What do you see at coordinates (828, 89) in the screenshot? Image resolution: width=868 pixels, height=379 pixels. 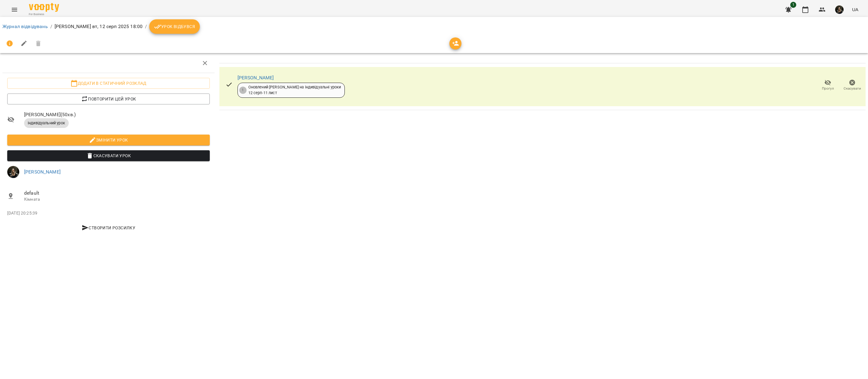 I see `span: Прогул` at bounding box center [828, 89].